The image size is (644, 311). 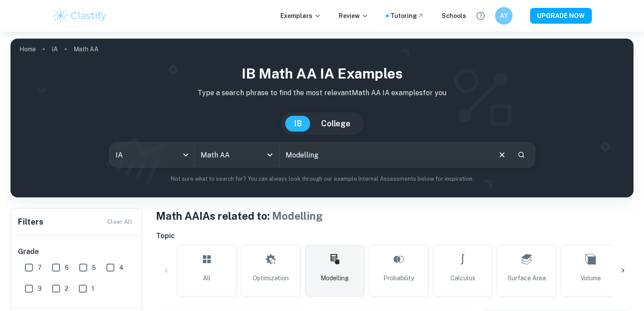 I want to click on span: Surface Area, so click(x=527, y=278).